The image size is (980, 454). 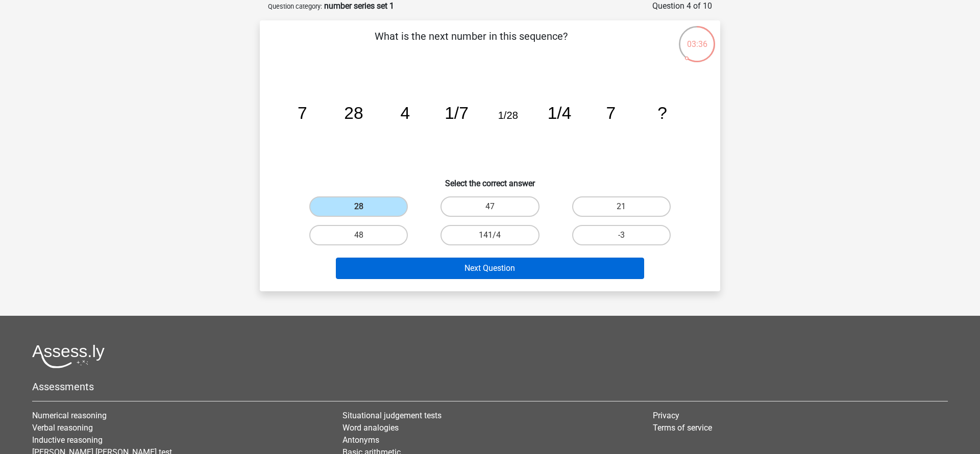 I want to click on h5: Assessments, so click(x=490, y=387).